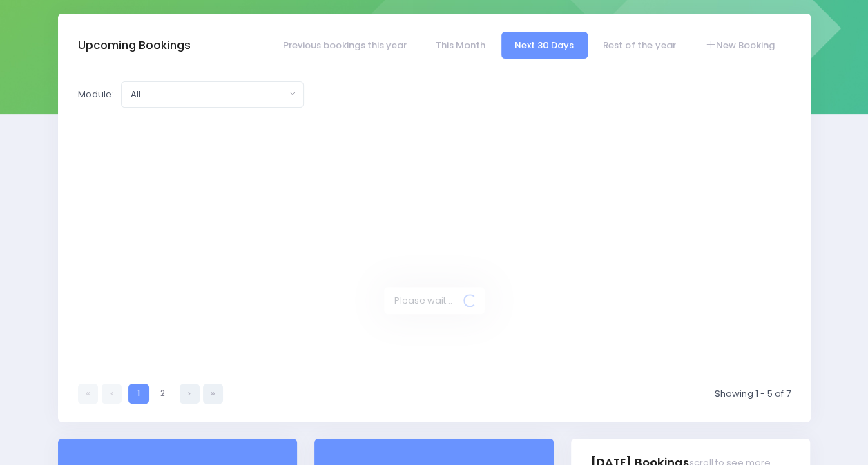  Describe the element at coordinates (459, 45) in the screenshot. I see `a: This Month` at that location.